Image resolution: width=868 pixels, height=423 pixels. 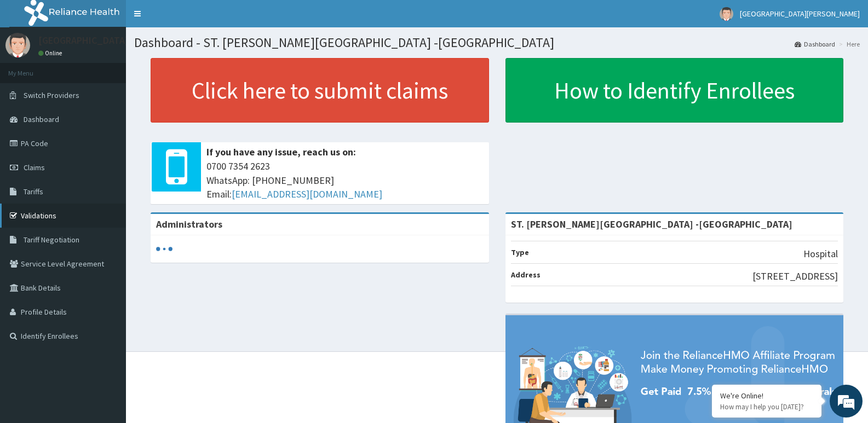 What do you see at coordinates (33, 69) in the screenshot?
I see `img: d_794563401_company_1708531726252_794563401` at bounding box center [33, 69].